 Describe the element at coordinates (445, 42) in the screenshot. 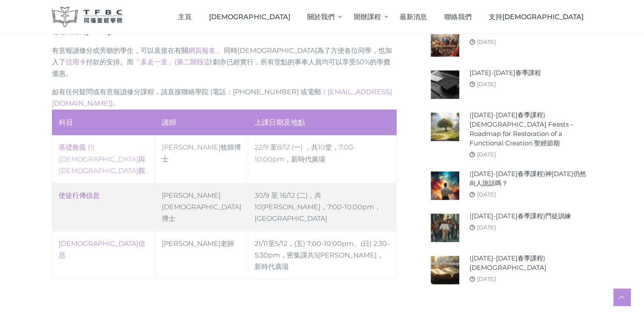

I see `img: (2025年秋季課程)使徒行傳信息` at that location.